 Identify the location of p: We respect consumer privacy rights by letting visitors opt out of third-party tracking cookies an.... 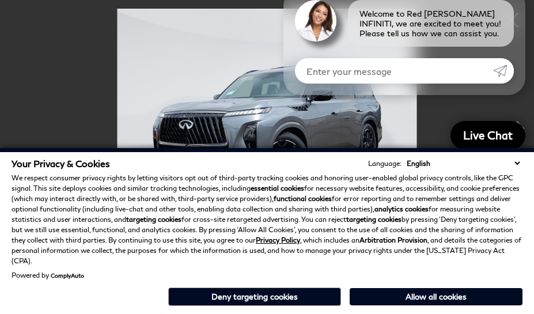
(267, 220).